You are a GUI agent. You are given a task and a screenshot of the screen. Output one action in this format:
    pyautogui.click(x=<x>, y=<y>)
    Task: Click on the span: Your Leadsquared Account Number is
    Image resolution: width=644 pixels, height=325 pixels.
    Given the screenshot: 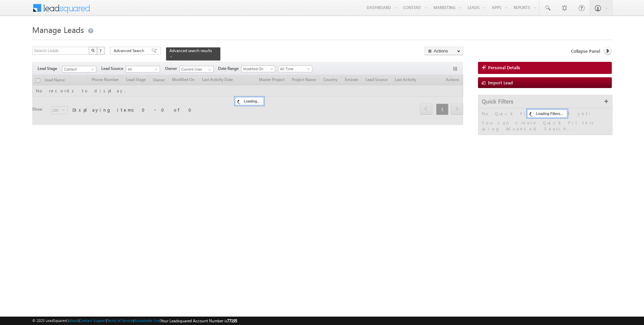 What is the action you would take?
    pyautogui.click(x=199, y=321)
    